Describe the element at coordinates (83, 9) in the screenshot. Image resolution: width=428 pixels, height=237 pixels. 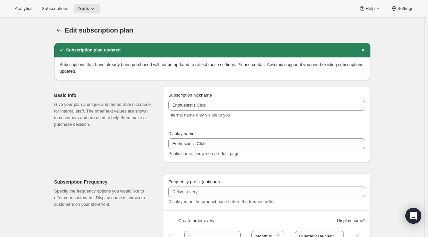
I see `span: Tools` at that location.